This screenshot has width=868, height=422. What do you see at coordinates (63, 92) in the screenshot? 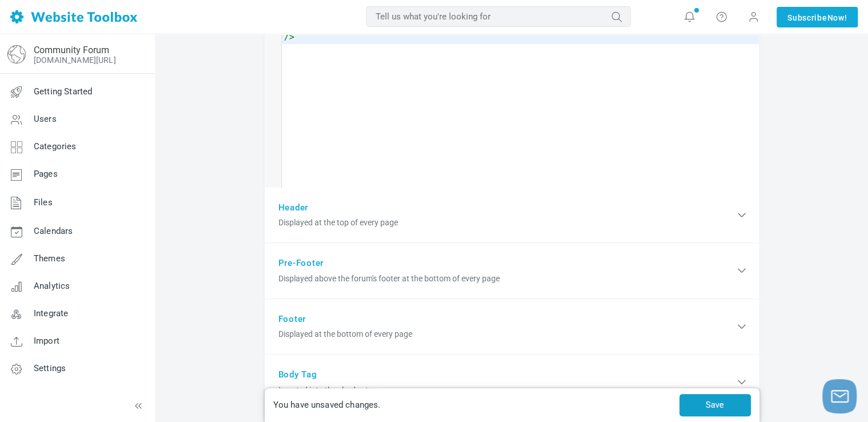
I see `span: Getting Started` at bounding box center [63, 92].